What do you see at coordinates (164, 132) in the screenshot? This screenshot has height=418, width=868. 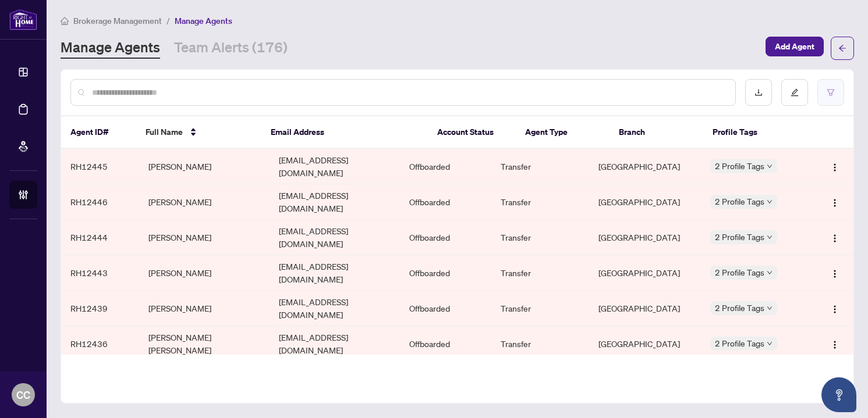 I see `span: Full Name` at bounding box center [164, 132].